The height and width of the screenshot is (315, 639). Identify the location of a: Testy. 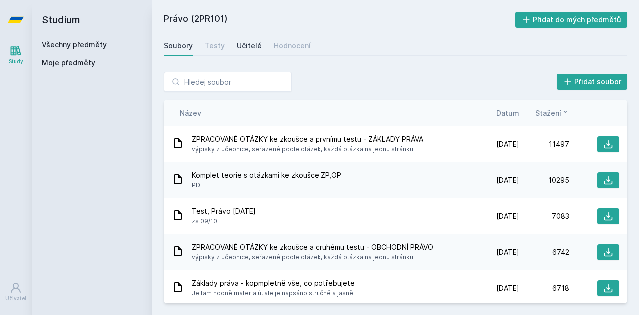
(215, 46).